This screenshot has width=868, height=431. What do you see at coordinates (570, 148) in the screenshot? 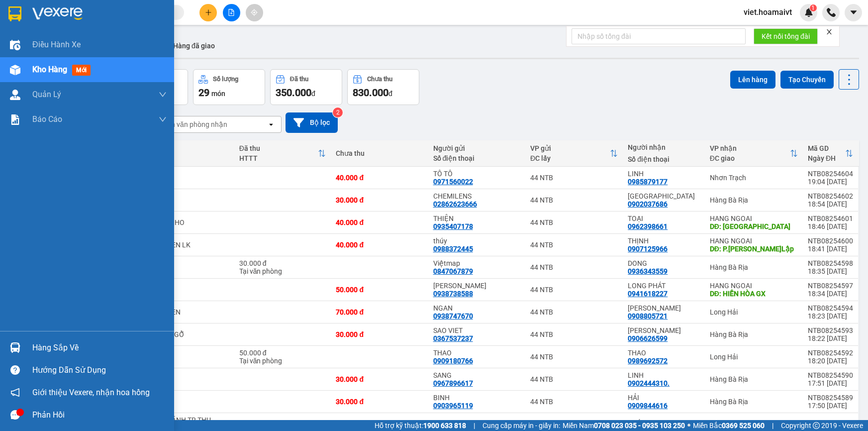
I see `div: VP gửi` at bounding box center [570, 148].